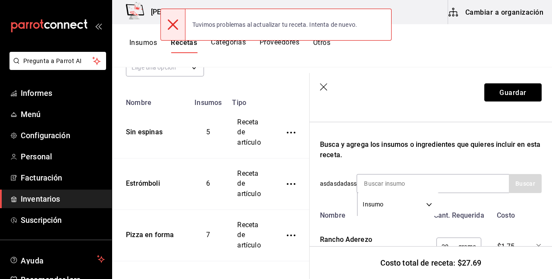 The image size is (552, 279). Describe the element at coordinates (346, 239) in the screenshot. I see `font: Rancho Aderezo` at that location.